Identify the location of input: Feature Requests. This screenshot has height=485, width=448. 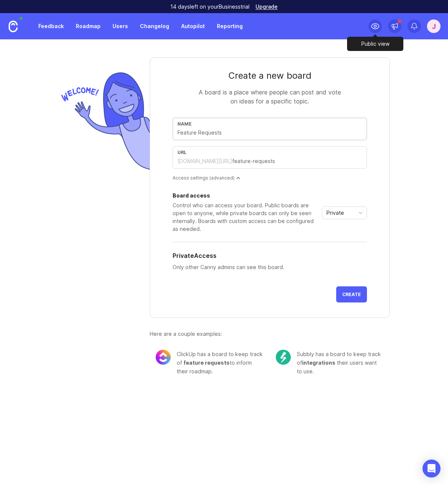
(270, 133).